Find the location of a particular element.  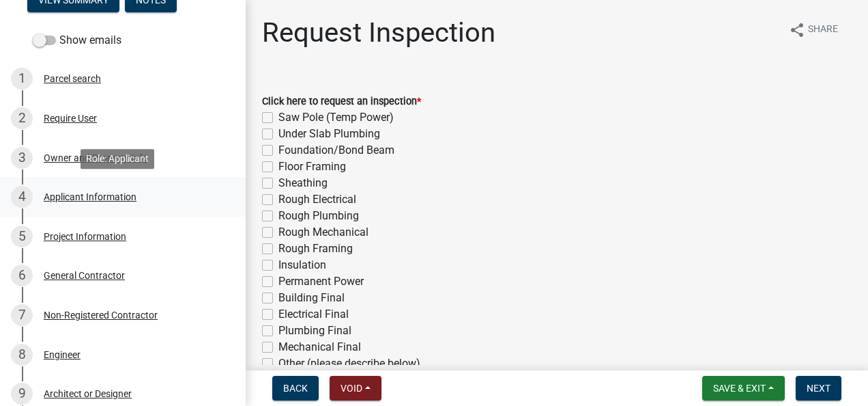

label: Electrical Final is located at coordinates (313, 314).